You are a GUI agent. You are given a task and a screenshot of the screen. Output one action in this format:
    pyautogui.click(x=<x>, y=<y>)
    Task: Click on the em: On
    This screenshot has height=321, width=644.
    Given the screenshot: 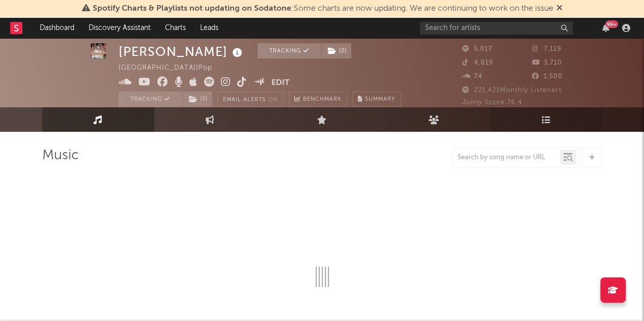 What is the action you would take?
    pyautogui.click(x=273, y=100)
    